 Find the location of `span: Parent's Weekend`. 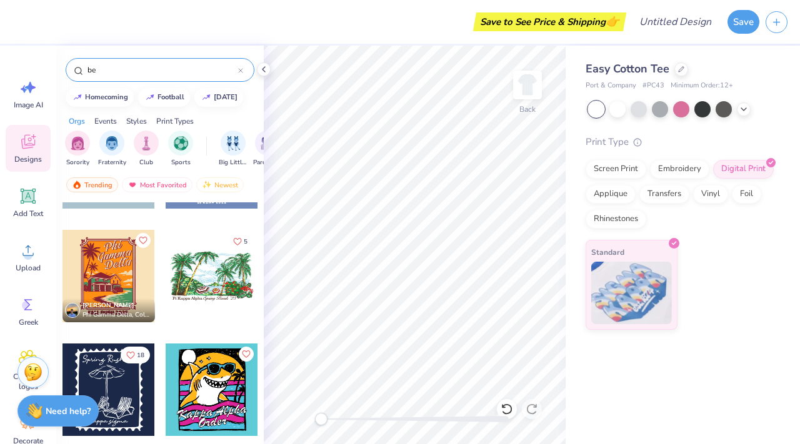

span: Parent's Weekend is located at coordinates (267, 162).